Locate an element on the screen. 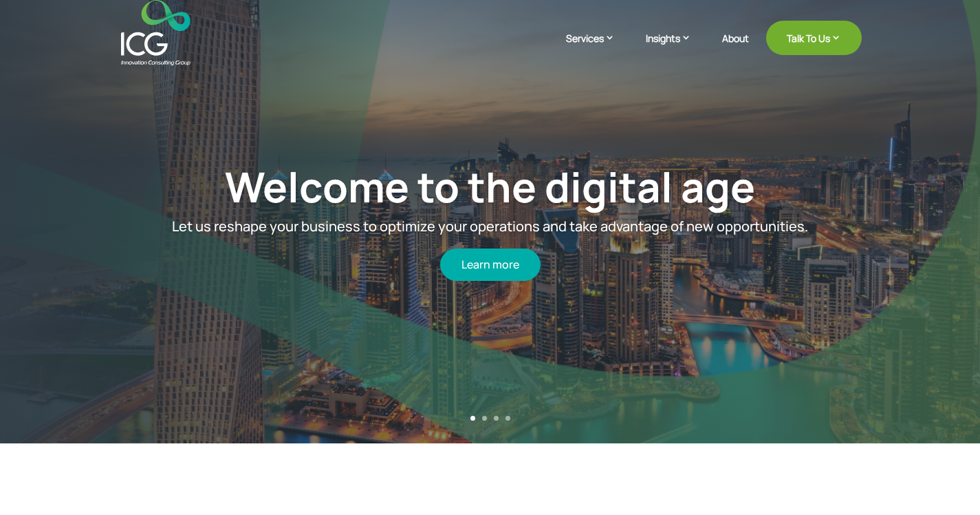 The height and width of the screenshot is (515, 980). a: Welcome to the digital age is located at coordinates (490, 186).